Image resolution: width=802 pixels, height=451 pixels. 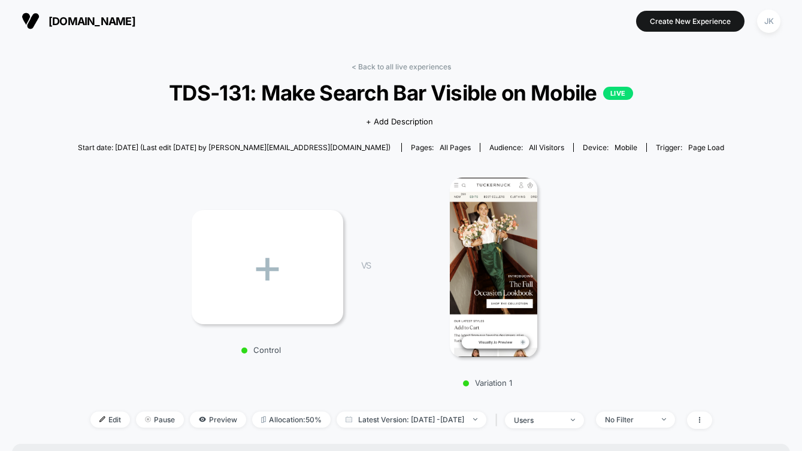 What do you see at coordinates (441, 147) in the screenshot?
I see `div: Pages:` at bounding box center [441, 147].